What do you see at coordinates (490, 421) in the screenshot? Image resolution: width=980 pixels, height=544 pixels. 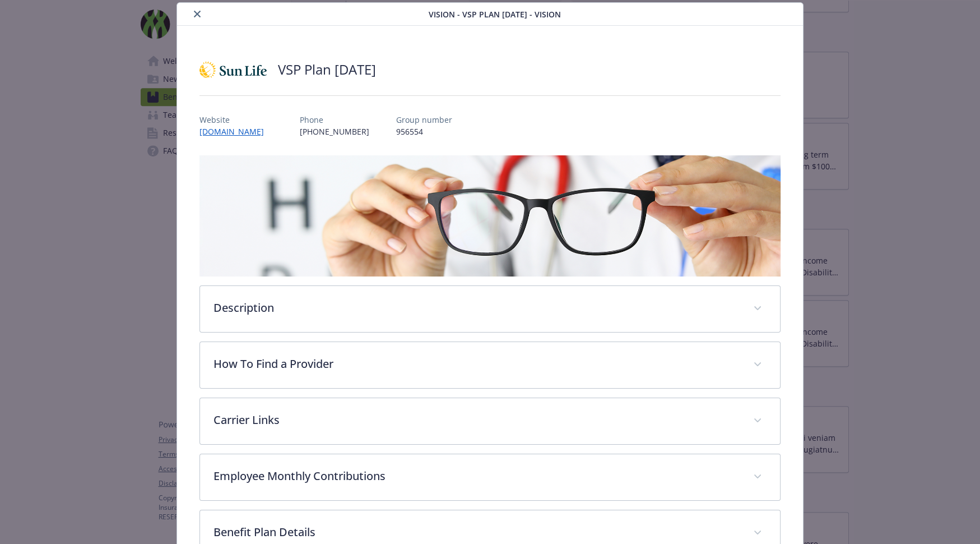 I see `div: Carrier Links` at bounding box center [490, 421].